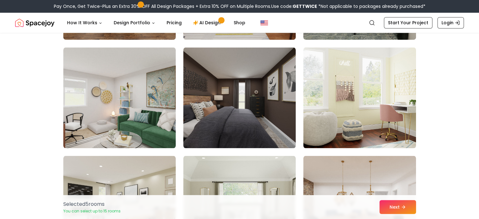  What do you see at coordinates (35, 23) in the screenshot?
I see `a: Spacejoy` at bounding box center [35, 23].